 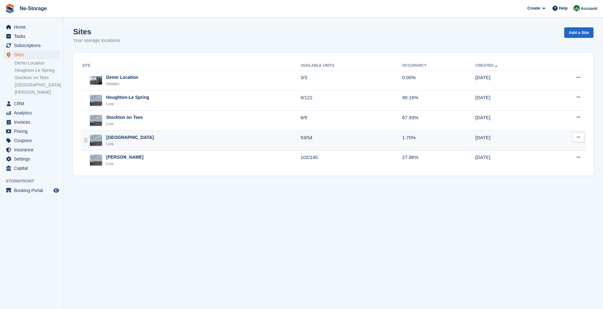 What do you see at coordinates (33, 55) in the screenshot?
I see `span: Sites` at bounding box center [33, 55].